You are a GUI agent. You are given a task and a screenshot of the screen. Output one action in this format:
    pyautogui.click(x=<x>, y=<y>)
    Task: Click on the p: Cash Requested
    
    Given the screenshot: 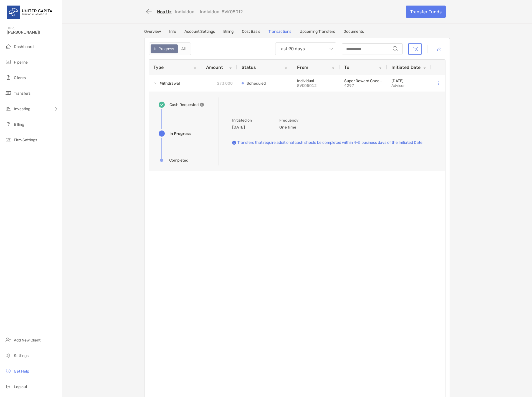 What is the action you would take?
    pyautogui.click(x=184, y=105)
    